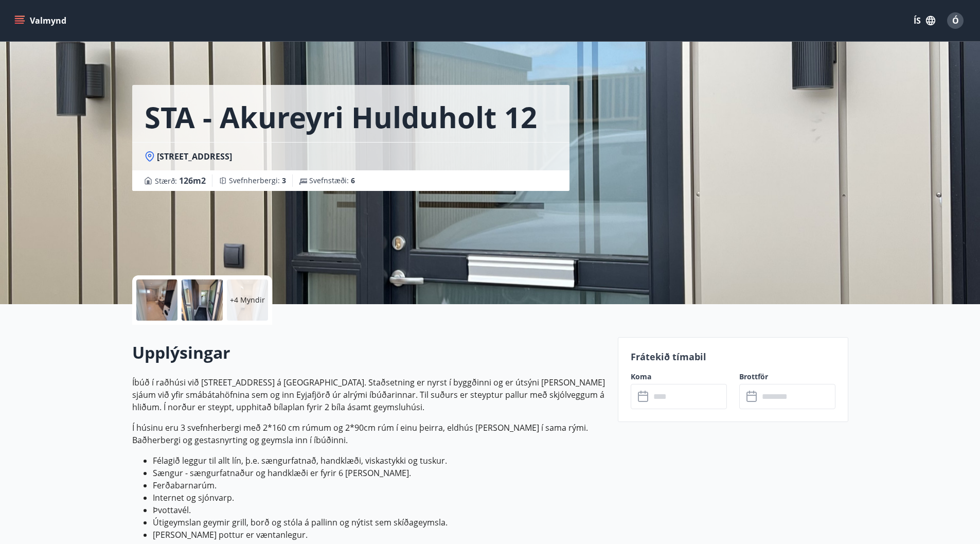 This screenshot has width=980, height=544. What do you see at coordinates (341, 117) in the screenshot?
I see `h1: STA - Akureyri Hulduholt 12` at bounding box center [341, 117].